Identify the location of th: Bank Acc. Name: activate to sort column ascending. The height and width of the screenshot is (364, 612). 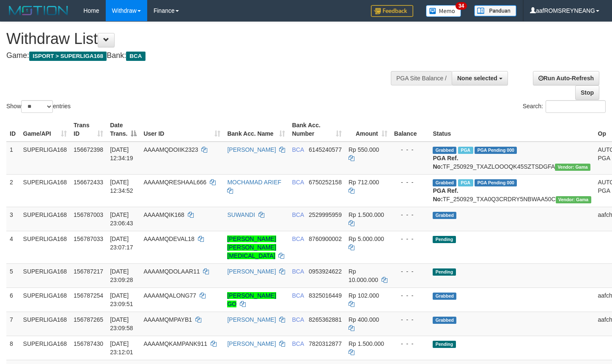
(256, 129).